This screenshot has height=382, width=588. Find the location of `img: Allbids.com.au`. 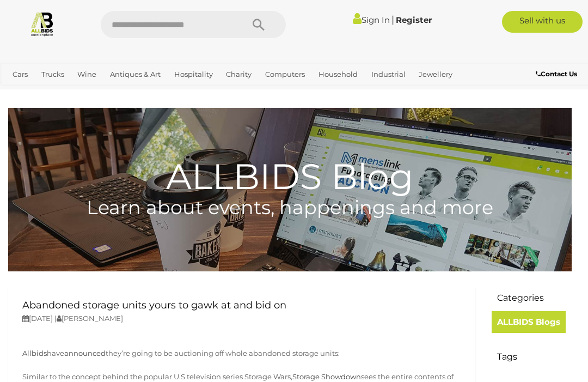

img: Allbids.com.au is located at coordinates (42, 23).